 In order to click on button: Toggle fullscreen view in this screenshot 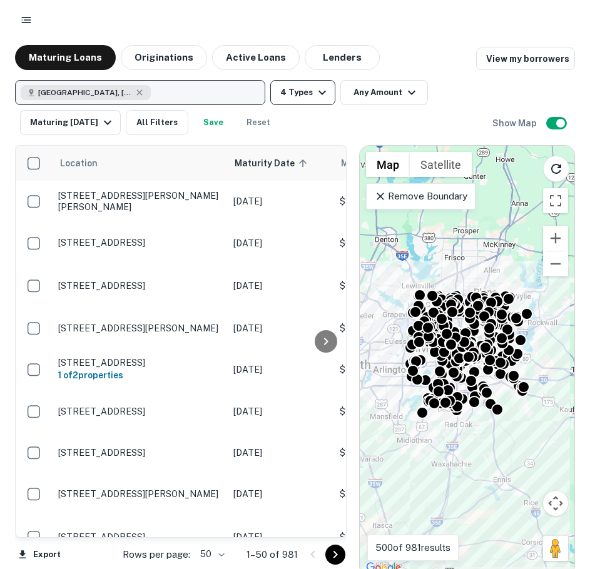, I will do `click(556, 201)`.